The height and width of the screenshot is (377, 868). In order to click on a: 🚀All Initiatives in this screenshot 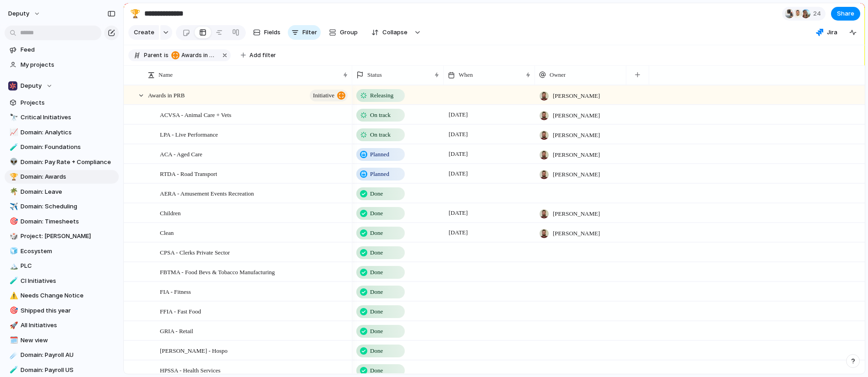, I will do `click(62, 325)`.